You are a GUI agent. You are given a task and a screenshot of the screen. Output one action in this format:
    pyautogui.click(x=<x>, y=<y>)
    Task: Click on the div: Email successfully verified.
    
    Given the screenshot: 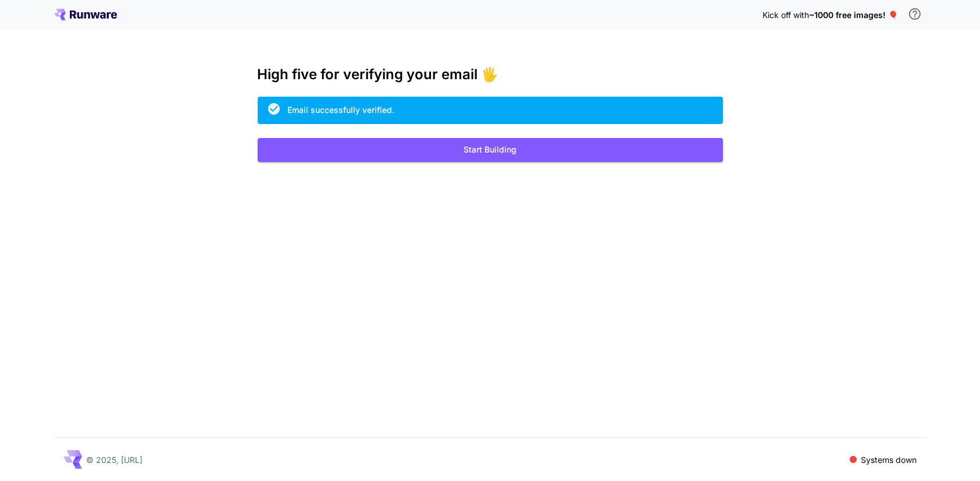 What is the action you would take?
    pyautogui.click(x=341, y=109)
    